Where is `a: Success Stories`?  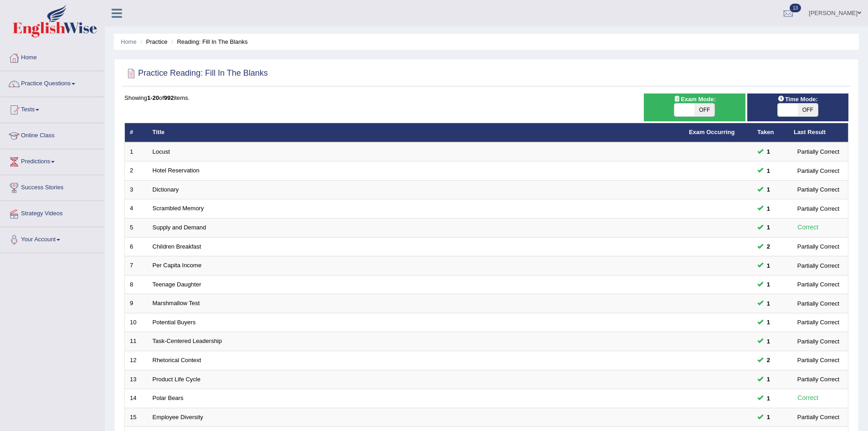 a: Success Stories is located at coordinates (52, 187).